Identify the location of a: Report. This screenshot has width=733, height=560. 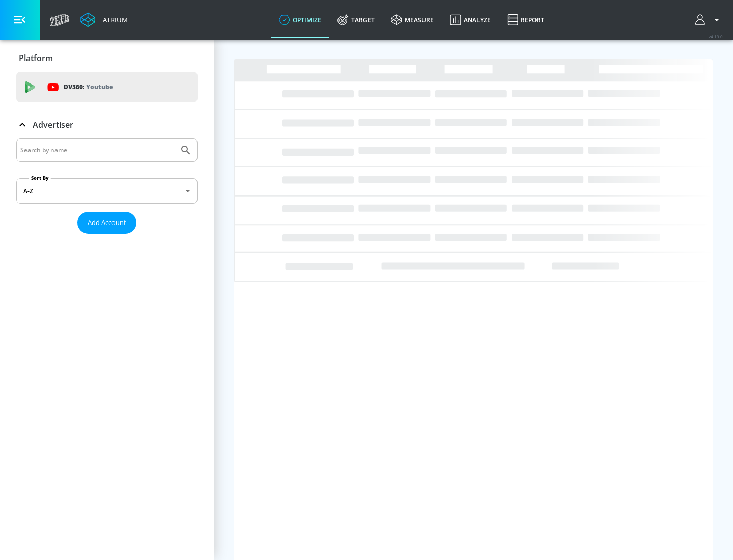
(526, 20).